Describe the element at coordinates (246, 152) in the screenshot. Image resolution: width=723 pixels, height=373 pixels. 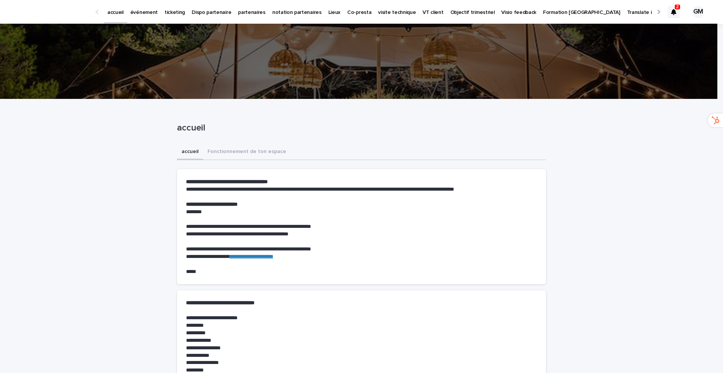
I see `button: Fonctionnement de ton espace` at that location.